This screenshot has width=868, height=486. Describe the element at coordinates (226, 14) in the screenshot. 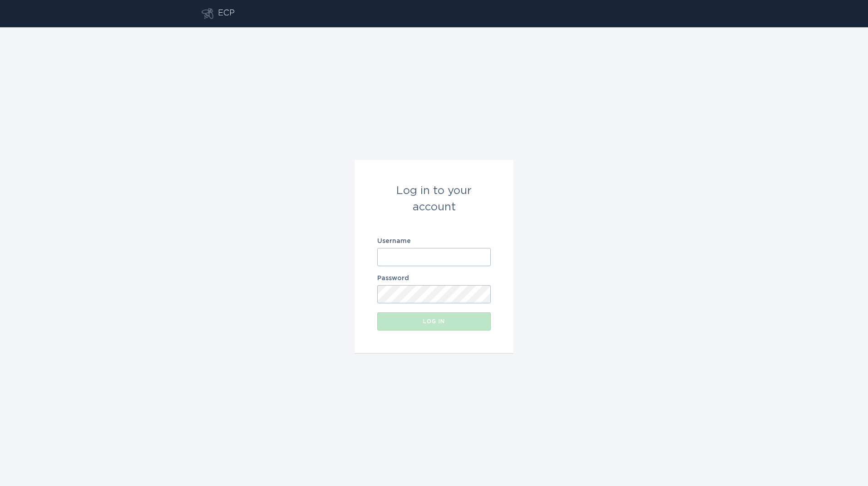

I see `div: ECP` at that location.